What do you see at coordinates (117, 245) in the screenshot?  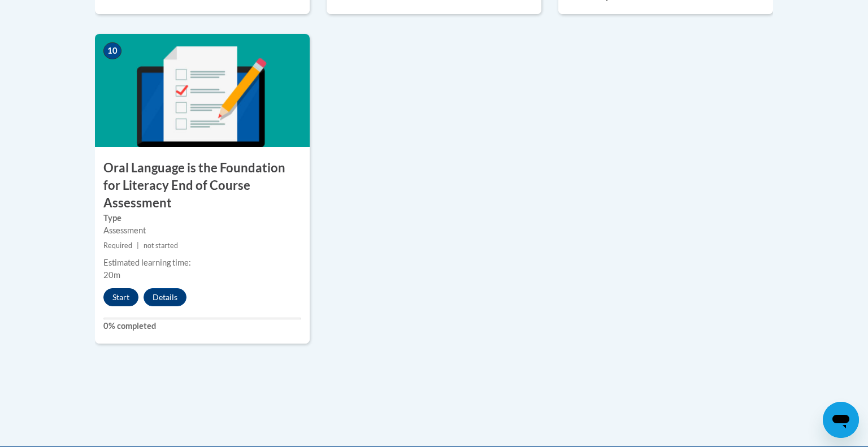 I see `span: Required` at bounding box center [117, 245].